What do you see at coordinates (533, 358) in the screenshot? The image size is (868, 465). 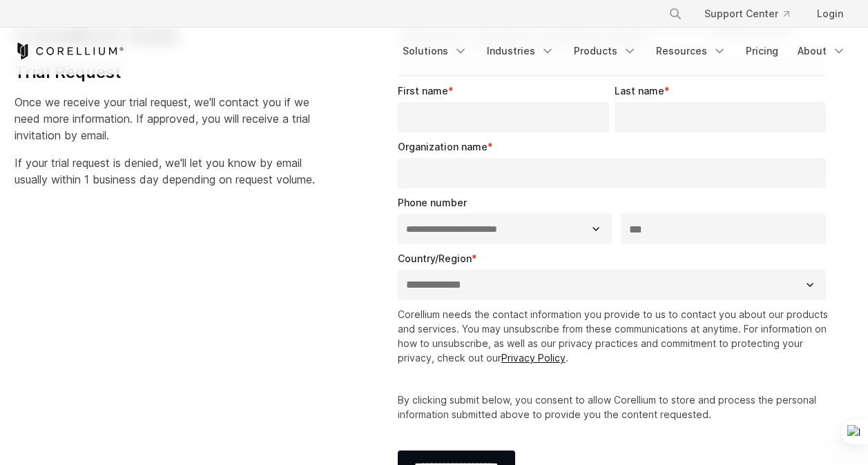 I see `a: Privacy Policy` at bounding box center [533, 358].